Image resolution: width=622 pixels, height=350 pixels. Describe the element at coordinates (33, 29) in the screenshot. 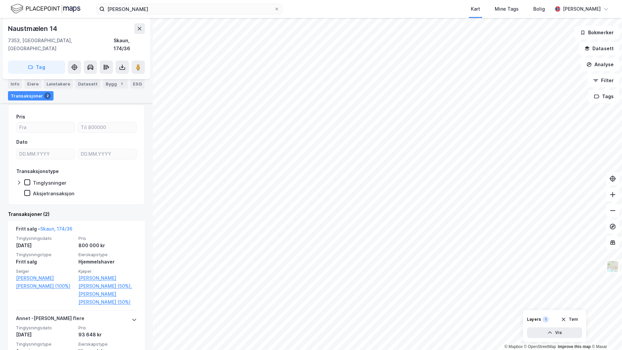

I see `div: Naustmælen 14` at that location.